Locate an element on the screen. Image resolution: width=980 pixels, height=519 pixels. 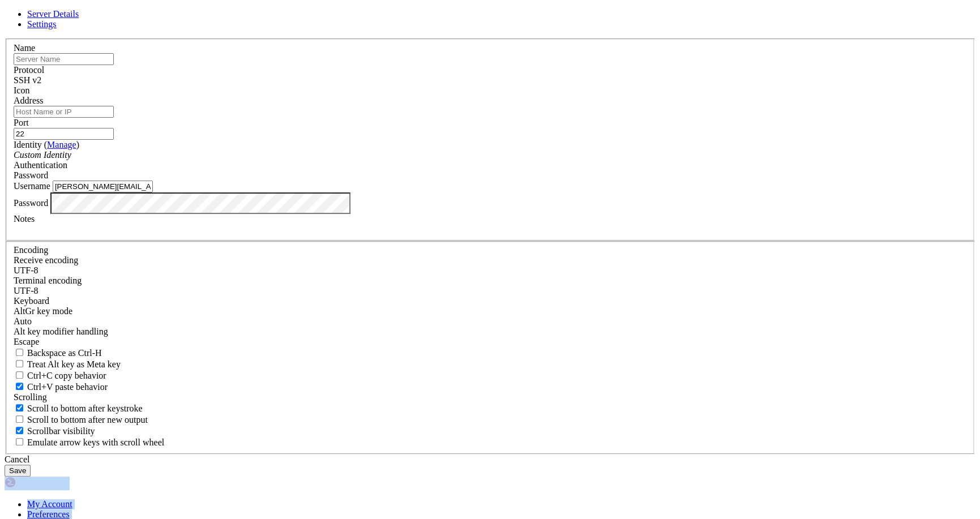
label: Ctrl+V pastes if true, sends ^V to host if false. Ctrl+Shift+V sends ^V to host if true, pastes i... is located at coordinates (60, 386).